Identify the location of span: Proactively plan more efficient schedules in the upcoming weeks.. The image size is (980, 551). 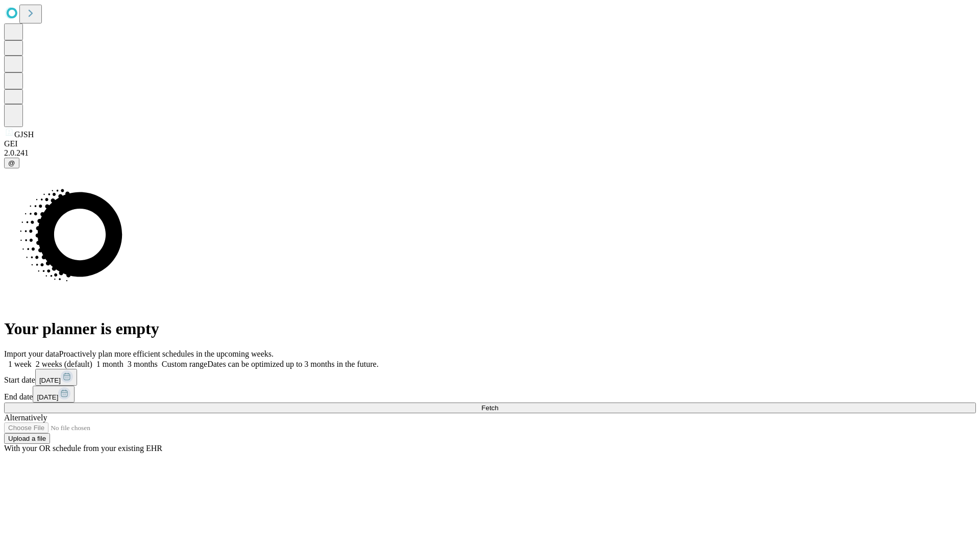
(166, 353).